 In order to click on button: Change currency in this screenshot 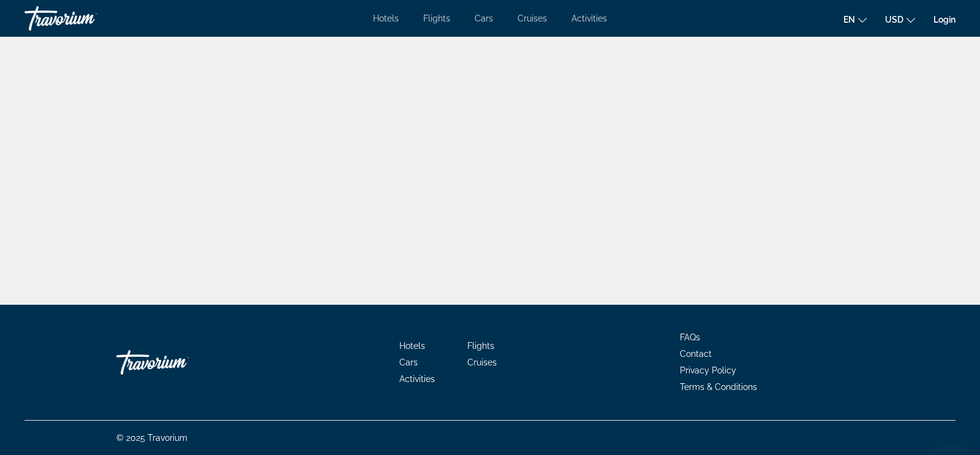, I will do `click(900, 19)`.